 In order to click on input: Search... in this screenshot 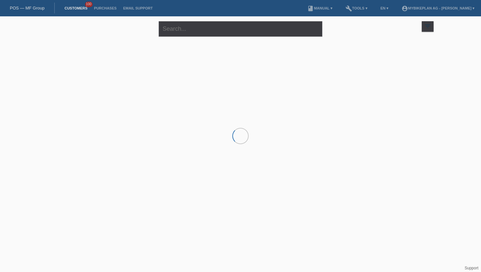, I will do `click(240, 29)`.